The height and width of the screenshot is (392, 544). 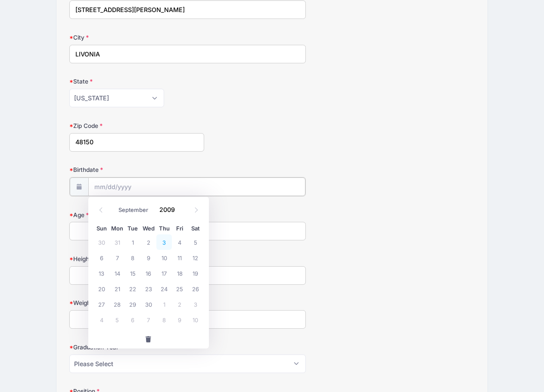 What do you see at coordinates (137, 259) in the screenshot?
I see `label: Height` at bounding box center [137, 259].